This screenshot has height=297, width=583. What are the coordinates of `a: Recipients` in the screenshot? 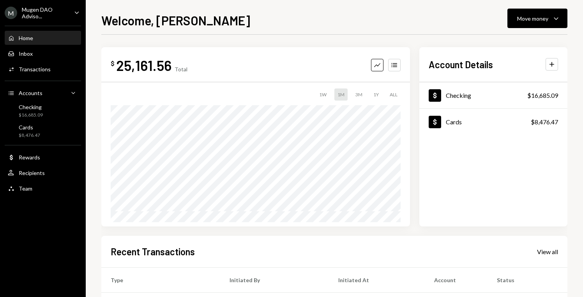 It's located at (43, 173).